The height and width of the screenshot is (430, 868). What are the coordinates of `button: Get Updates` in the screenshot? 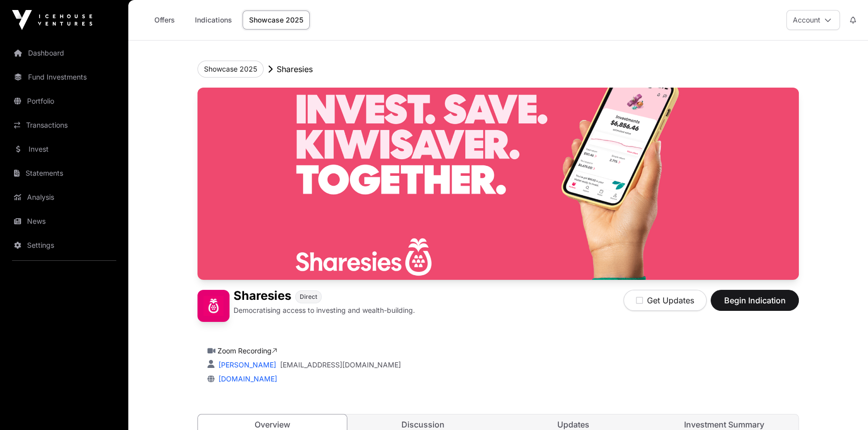 It's located at (665, 301).